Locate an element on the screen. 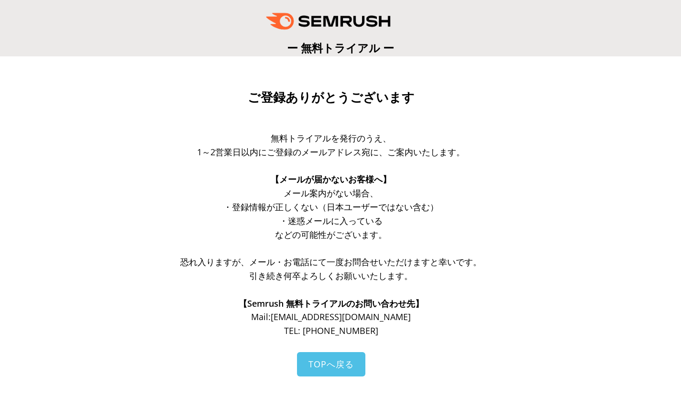  span: などの可能性がございます。 is located at coordinates (331, 235).